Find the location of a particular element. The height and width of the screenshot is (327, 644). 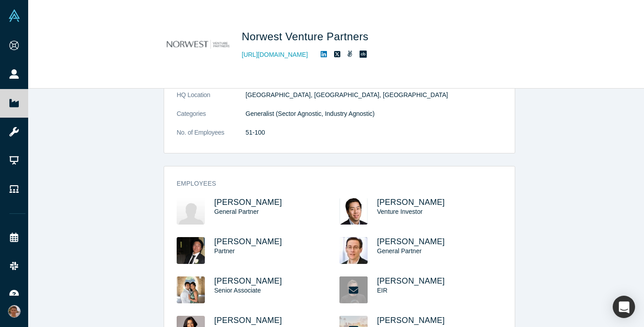

img: Amit Garg's Profile Image is located at coordinates (190, 290).